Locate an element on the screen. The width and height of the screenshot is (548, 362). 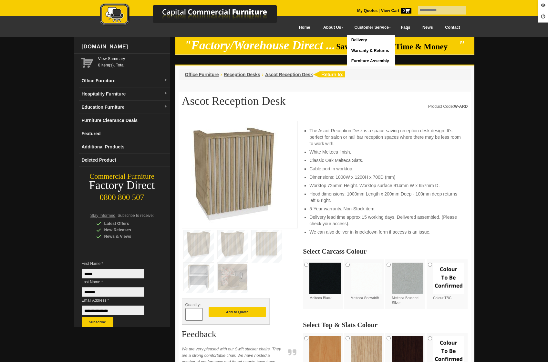
span: Reception Desks is located at coordinates (242, 75).